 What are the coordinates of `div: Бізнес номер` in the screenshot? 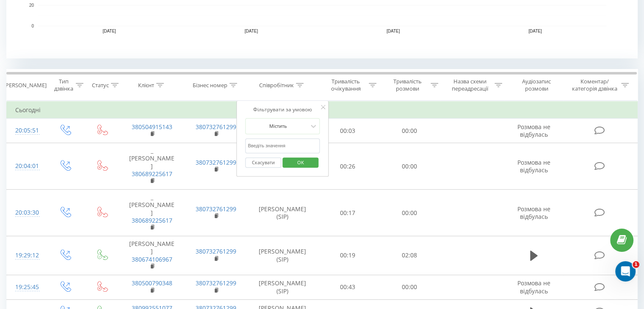 It's located at (210, 85).